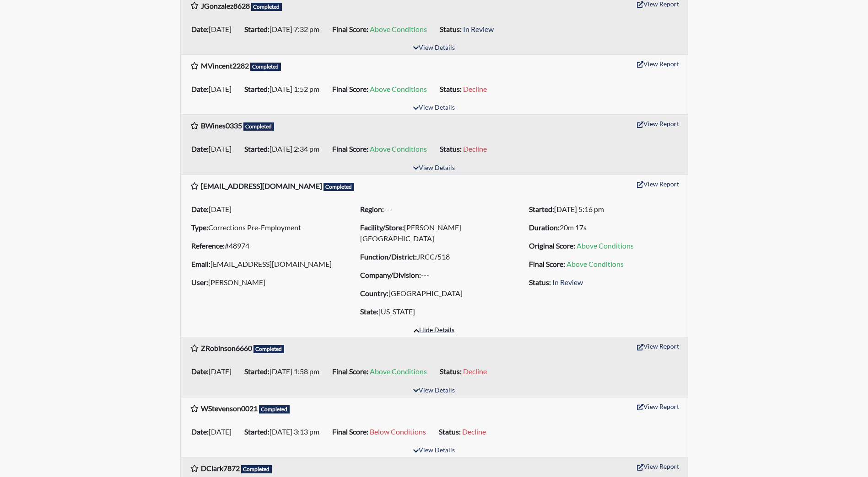 Image resolution: width=868 pixels, height=477 pixels. Describe the element at coordinates (388, 257) in the screenshot. I see `b: Function/District:` at that location.